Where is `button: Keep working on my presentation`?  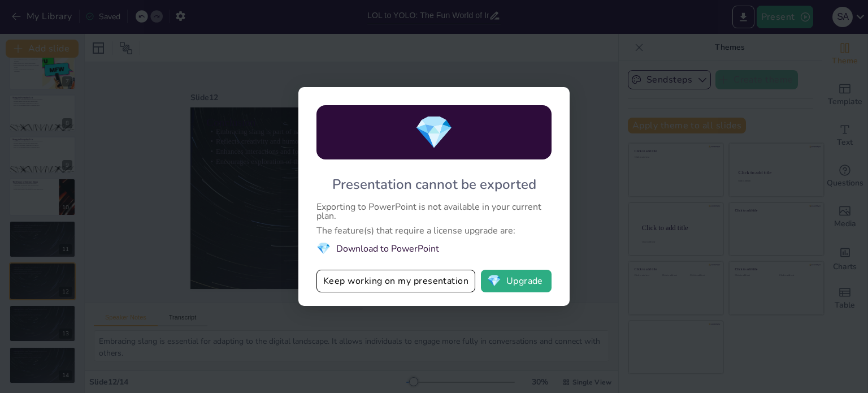 button: Keep working on my presentation is located at coordinates (396, 281).